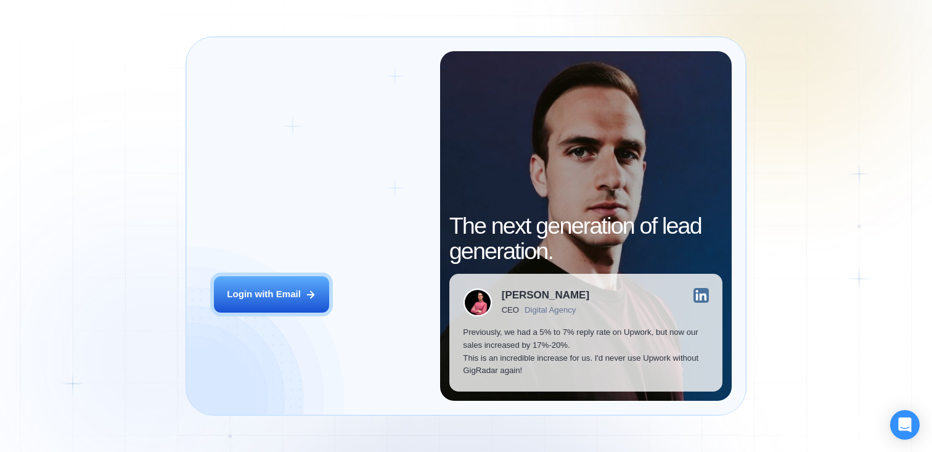  I want to click on div: Login with Email, so click(264, 294).